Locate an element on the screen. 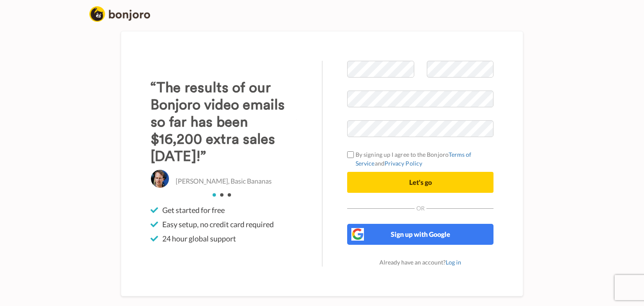 Image resolution: width=644 pixels, height=306 pixels. button: Sign up with Google is located at coordinates (420, 234).